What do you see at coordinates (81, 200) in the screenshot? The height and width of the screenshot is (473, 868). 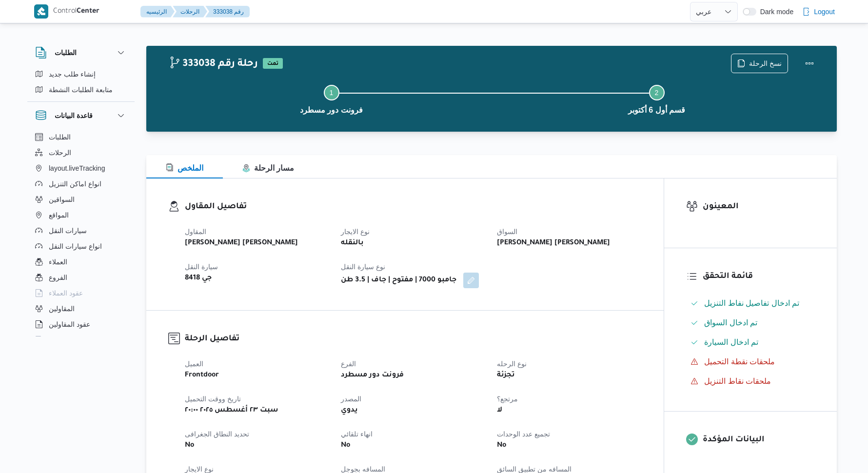 I see `button: السواقين` at bounding box center [81, 200].